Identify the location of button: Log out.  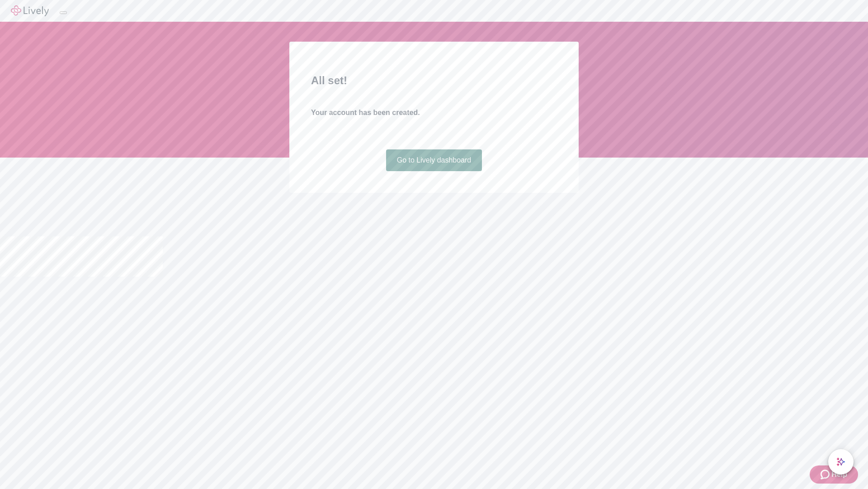
(63, 13).